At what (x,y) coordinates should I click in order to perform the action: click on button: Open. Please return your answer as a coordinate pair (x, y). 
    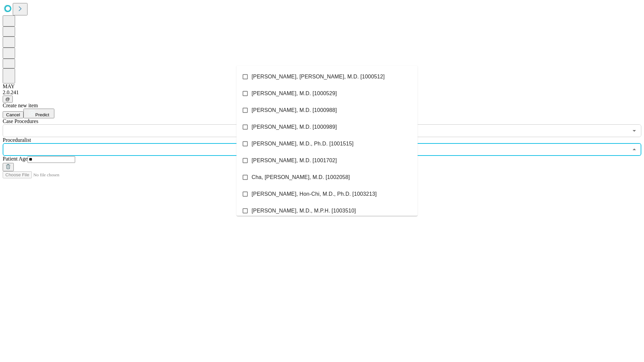
    Looking at the image, I should click on (634, 130).